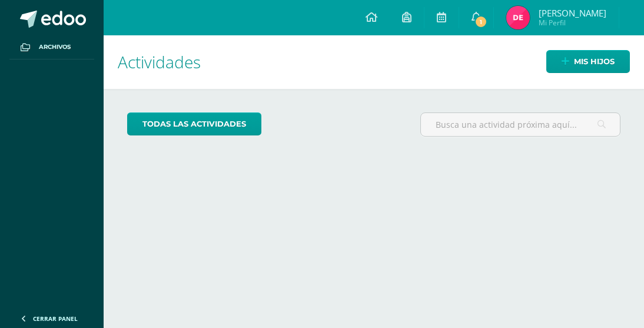 The image size is (644, 328). I want to click on span: 1, so click(481, 21).